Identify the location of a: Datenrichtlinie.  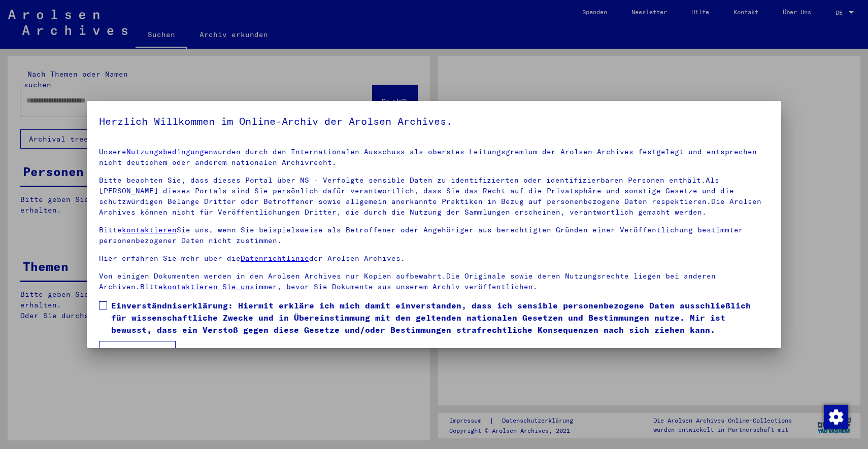
(274, 258).